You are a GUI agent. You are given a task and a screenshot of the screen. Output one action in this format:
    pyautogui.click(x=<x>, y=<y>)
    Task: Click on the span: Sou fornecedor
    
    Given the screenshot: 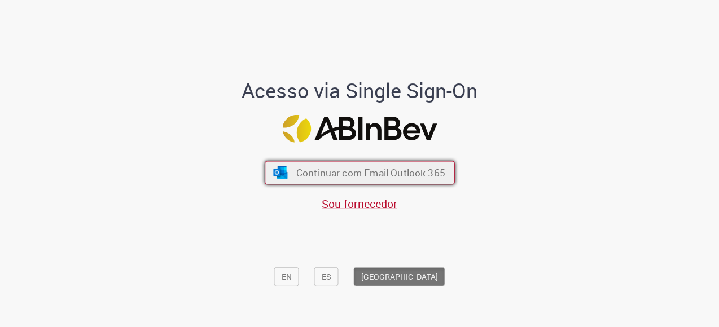 What is the action you would take?
    pyautogui.click(x=360, y=204)
    